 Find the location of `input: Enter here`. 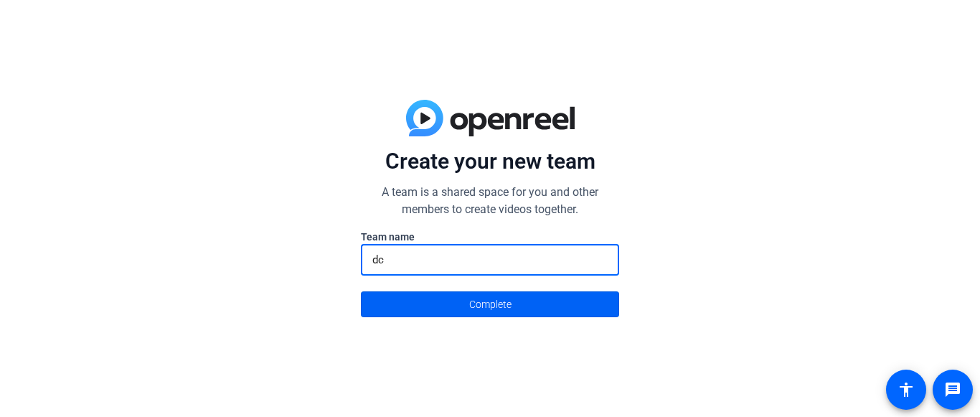

input: Enter here is located at coordinates (490, 260).